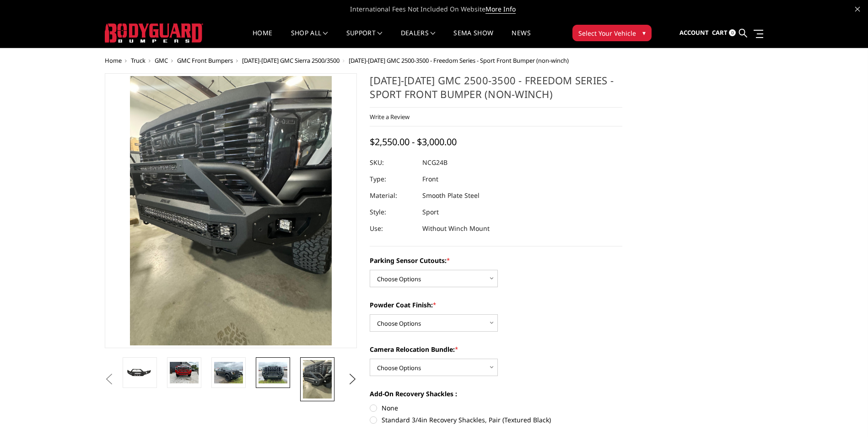 The image size is (868, 437). What do you see at coordinates (496, 394) in the screenshot?
I see `label: Add-On Recovery Shackles :` at bounding box center [496, 394].